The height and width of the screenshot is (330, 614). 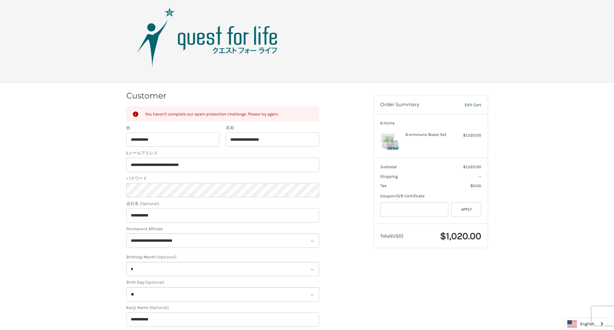 What do you see at coordinates (222, 229) in the screenshot?
I see `label: Permanent Affiliate` at bounding box center [222, 229].